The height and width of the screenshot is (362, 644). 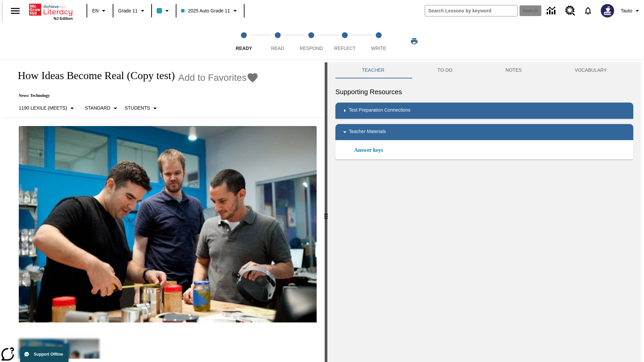 I want to click on a: Resource Center, Will open in new tab, so click(x=570, y=11).